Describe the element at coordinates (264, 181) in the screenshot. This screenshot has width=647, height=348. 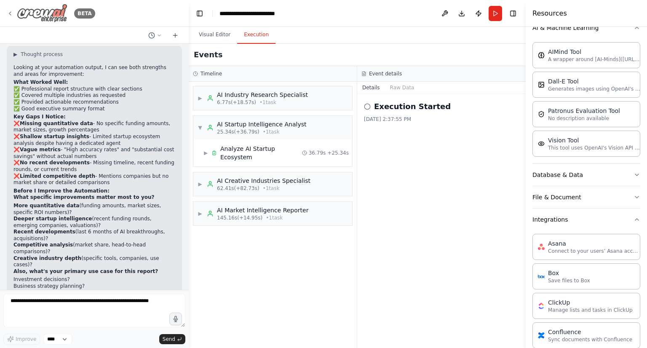
I see `div: AI Creative Industries Specialist` at that location.